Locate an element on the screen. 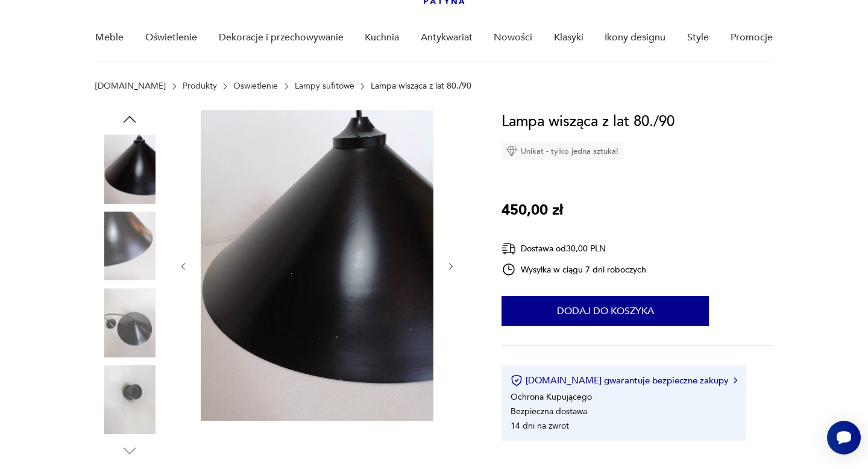 Image resolution: width=868 pixels, height=469 pixels. a: Promocje is located at coordinates (752, 37).